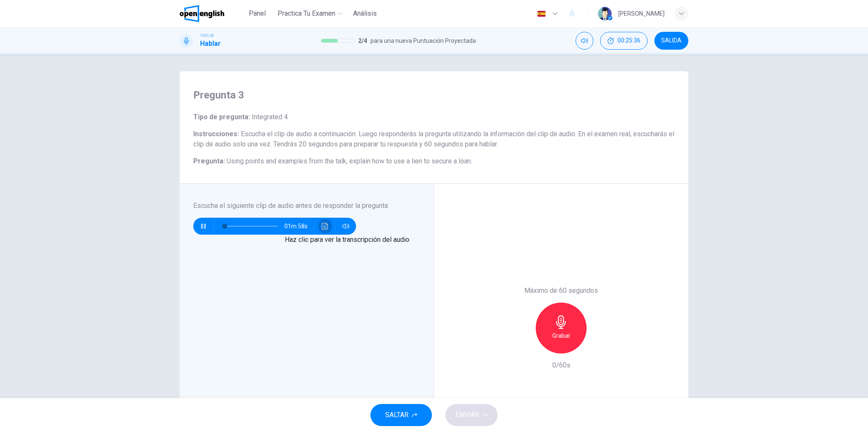 This screenshot has width=868, height=432. I want to click on span: Using points and examples from the talk, explain how to use a lien to secure a loan., so click(349, 160).